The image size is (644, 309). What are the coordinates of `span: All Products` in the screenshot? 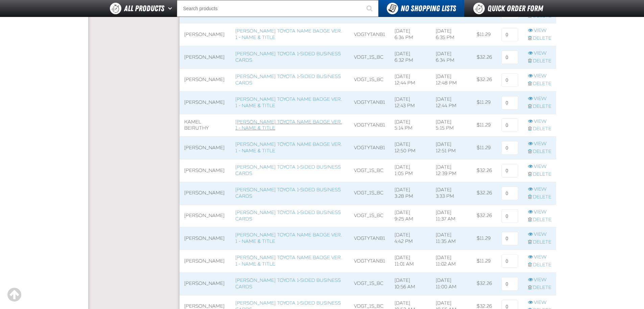 It's located at (144, 8).